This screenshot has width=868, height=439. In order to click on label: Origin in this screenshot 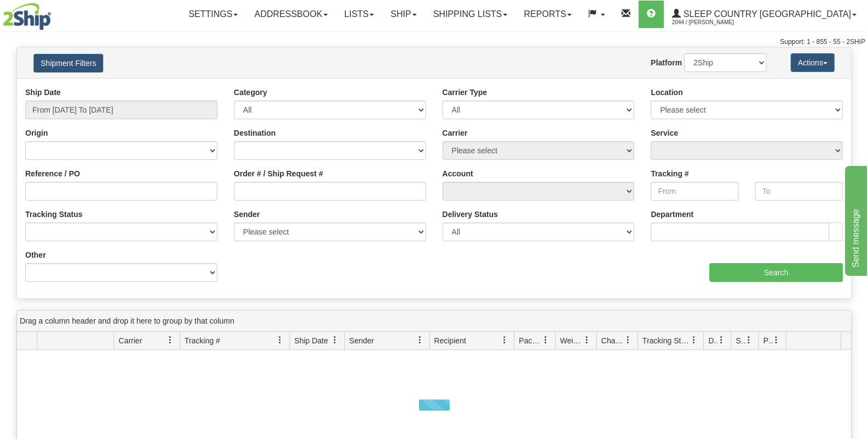, I will do `click(36, 133)`.